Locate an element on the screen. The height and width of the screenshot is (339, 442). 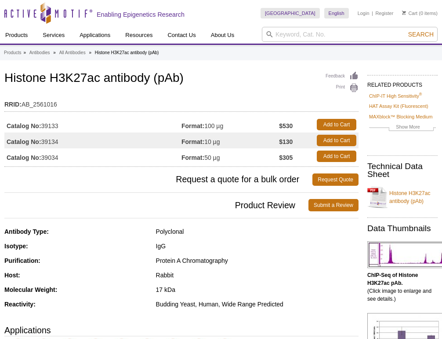
h3: Applications is located at coordinates (182, 330).